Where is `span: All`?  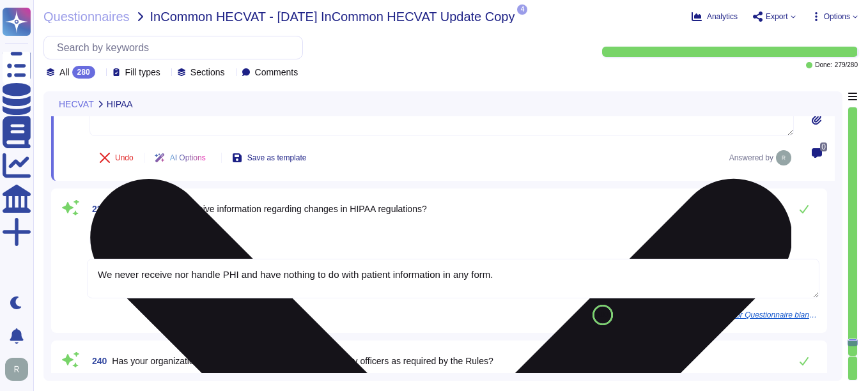 span: All is located at coordinates (64, 72).